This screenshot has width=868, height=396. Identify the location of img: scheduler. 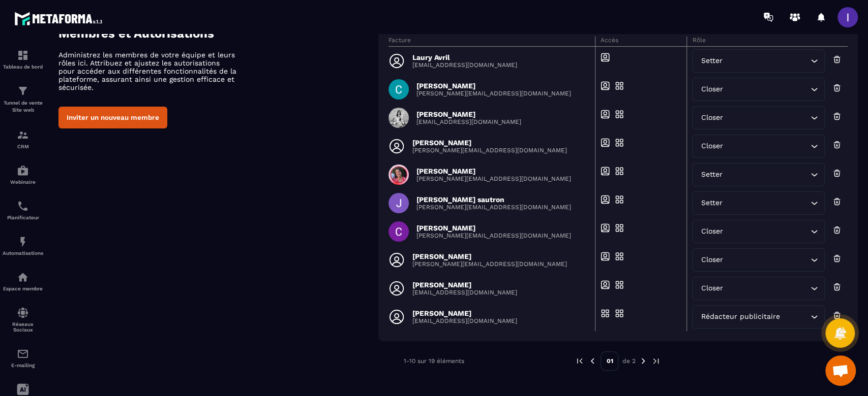
(23, 206).